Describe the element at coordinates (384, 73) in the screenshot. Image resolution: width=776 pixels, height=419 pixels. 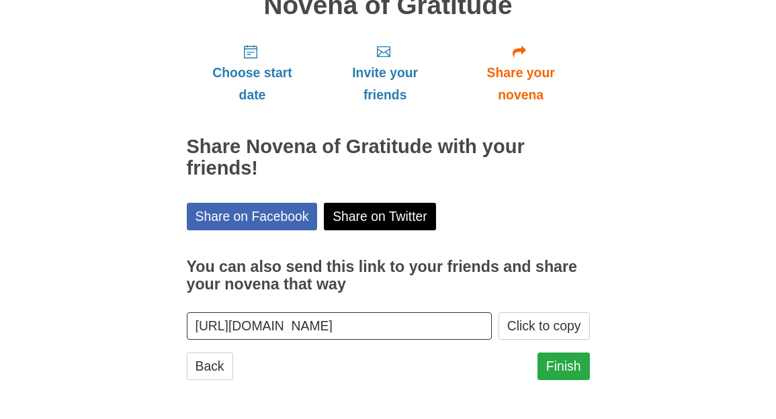
I see `a: Invite your friends` at that location.